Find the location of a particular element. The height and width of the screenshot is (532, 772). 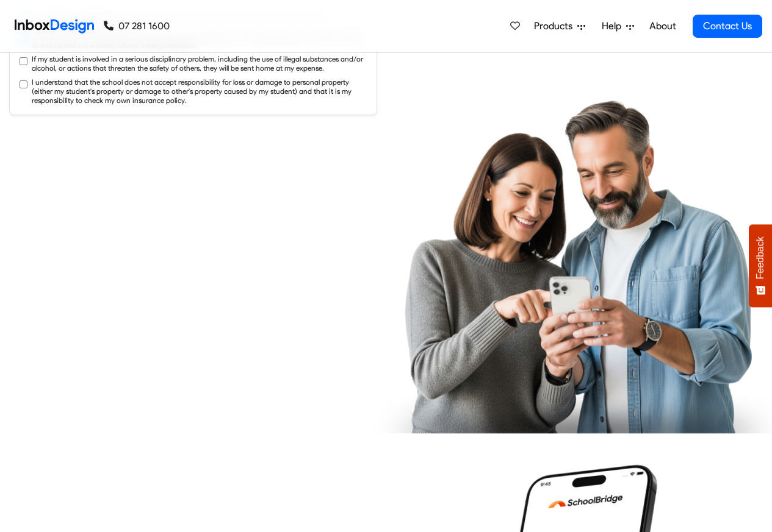

span: Help is located at coordinates (613, 26).